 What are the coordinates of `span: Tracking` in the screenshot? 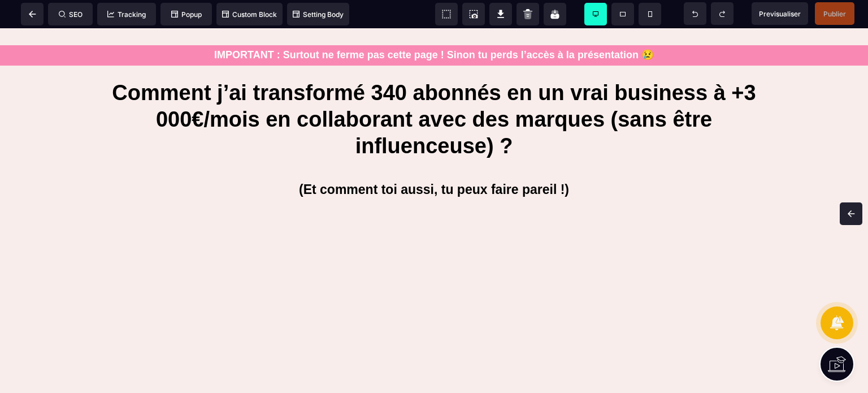 It's located at (127, 14).